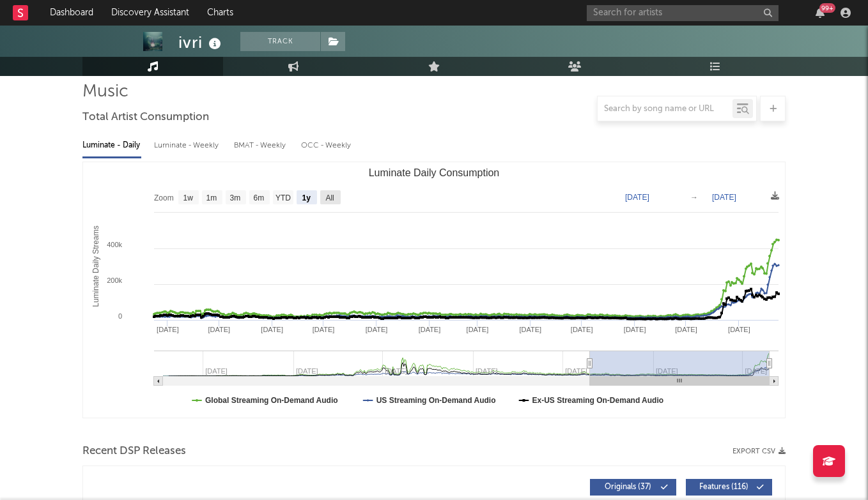 The height and width of the screenshot is (500, 868). Describe the element at coordinates (201, 42) in the screenshot. I see `div: ivri` at that location.